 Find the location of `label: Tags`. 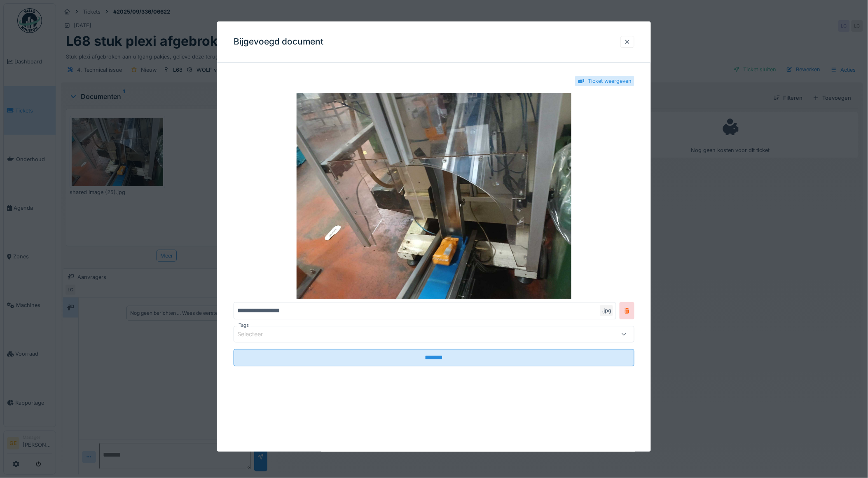

label: Tags is located at coordinates (244, 325).